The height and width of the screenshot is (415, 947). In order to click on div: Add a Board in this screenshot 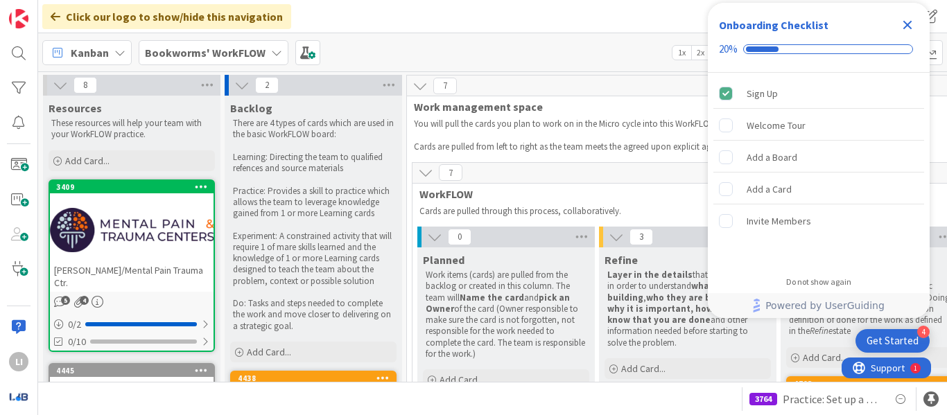, I will do `click(772, 157)`.